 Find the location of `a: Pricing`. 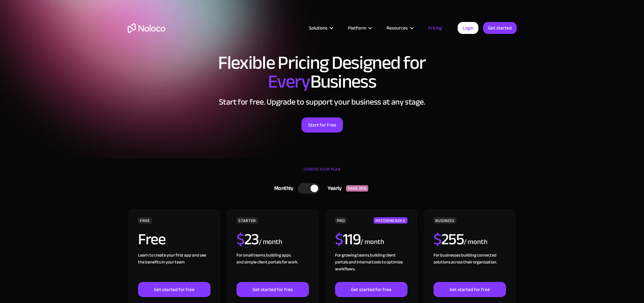

a: Pricing is located at coordinates (435, 28).